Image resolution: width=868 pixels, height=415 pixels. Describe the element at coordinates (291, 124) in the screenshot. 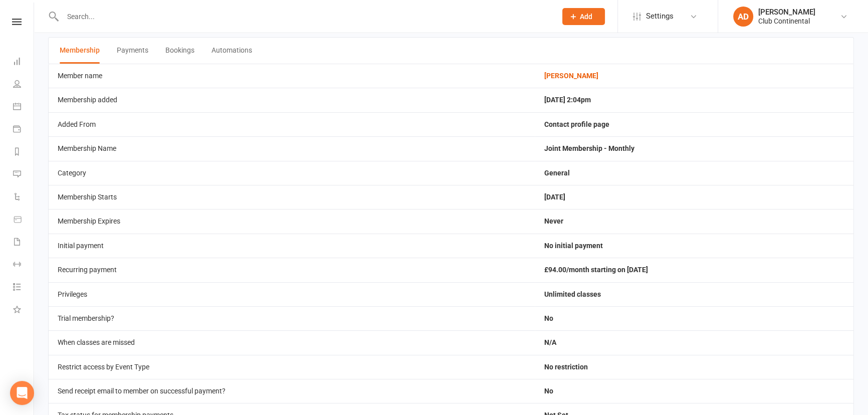

I see `td: Added From` at that location.